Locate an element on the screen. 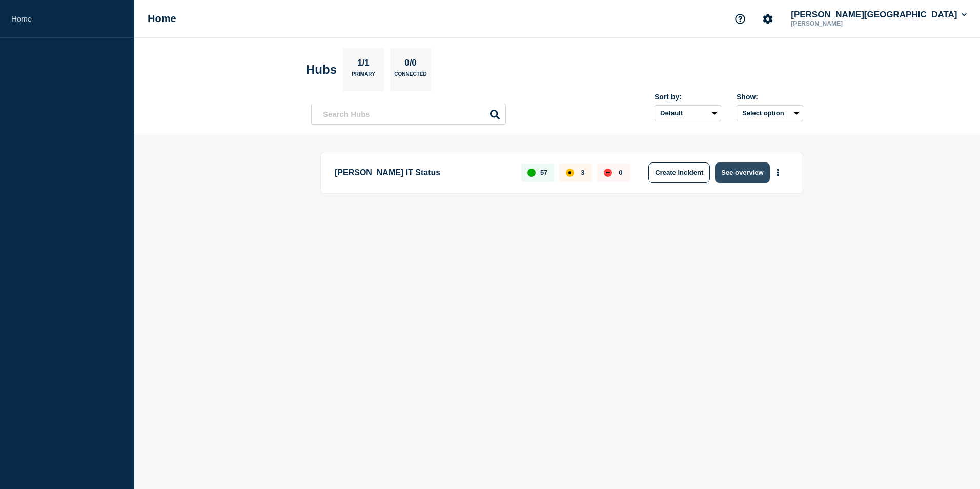 The width and height of the screenshot is (980, 489). button: See overview is located at coordinates (742, 173).